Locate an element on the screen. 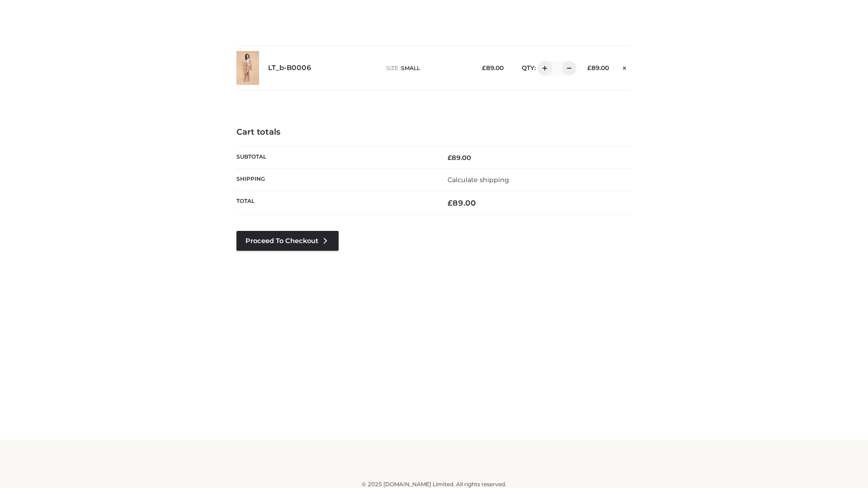 The height and width of the screenshot is (488, 868). th: Shipping is located at coordinates (335, 179).